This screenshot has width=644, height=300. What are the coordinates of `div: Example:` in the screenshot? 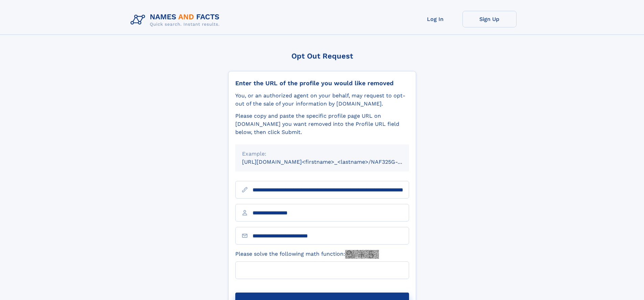 It's located at (322, 154).